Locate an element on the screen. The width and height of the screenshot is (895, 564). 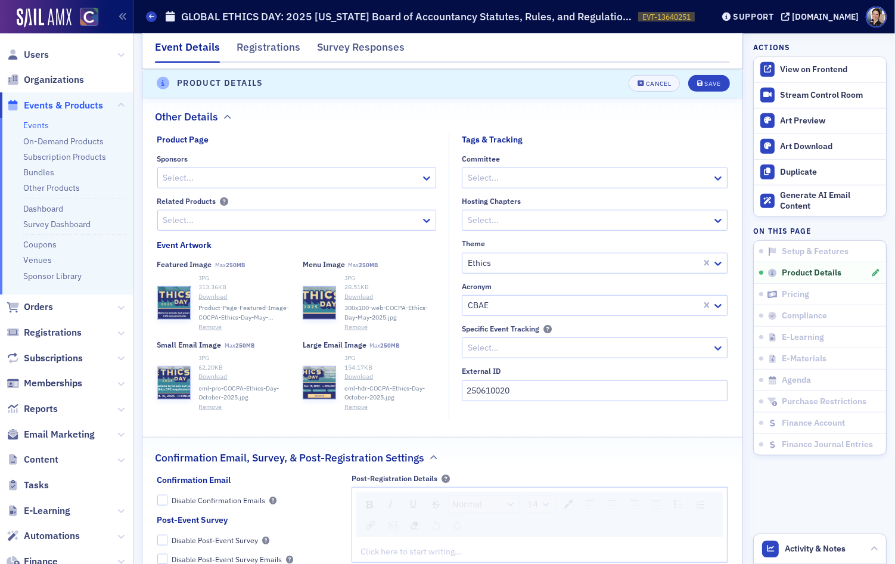
div: Disable Confirmation Emails is located at coordinates (218, 500).